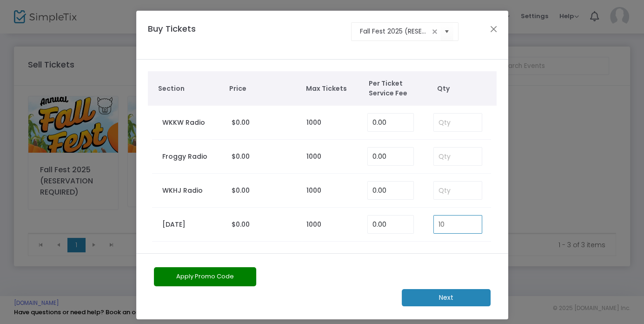  I want to click on span: clear, so click(435, 32).